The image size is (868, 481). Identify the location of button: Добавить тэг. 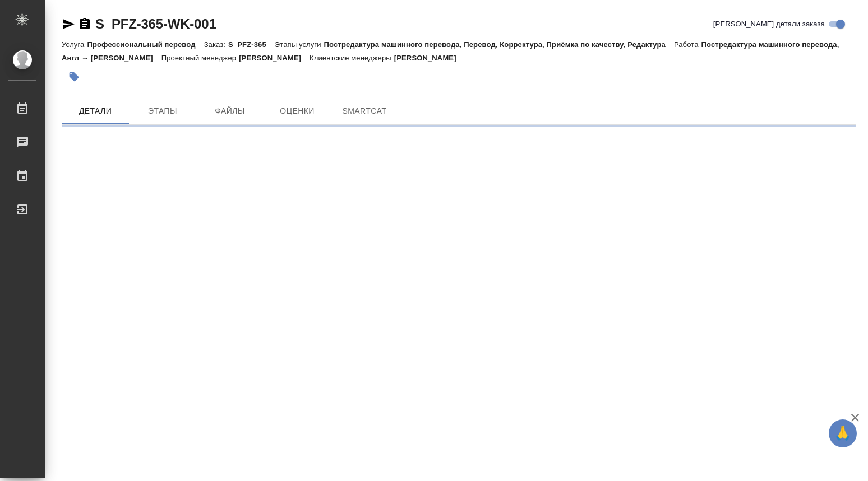
(74, 77).